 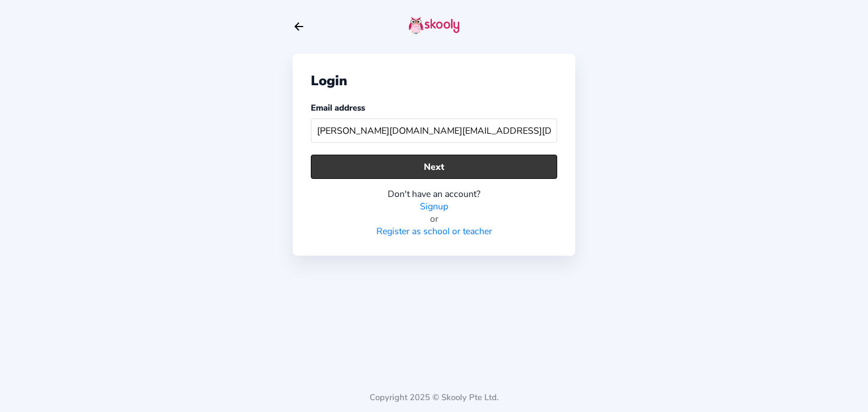 I want to click on div: or, so click(x=434, y=219).